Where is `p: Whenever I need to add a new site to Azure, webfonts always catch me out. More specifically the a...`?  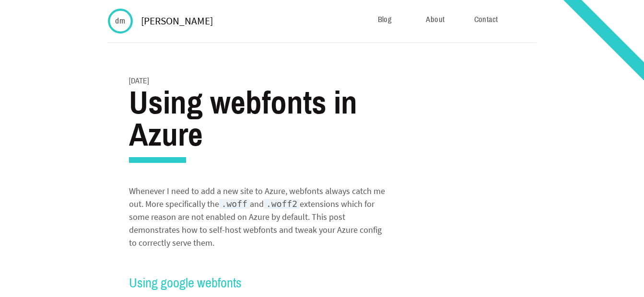 p: Whenever I need to add a new site to Azure, webfonts always catch me out. More specifically the a... is located at coordinates (257, 217).